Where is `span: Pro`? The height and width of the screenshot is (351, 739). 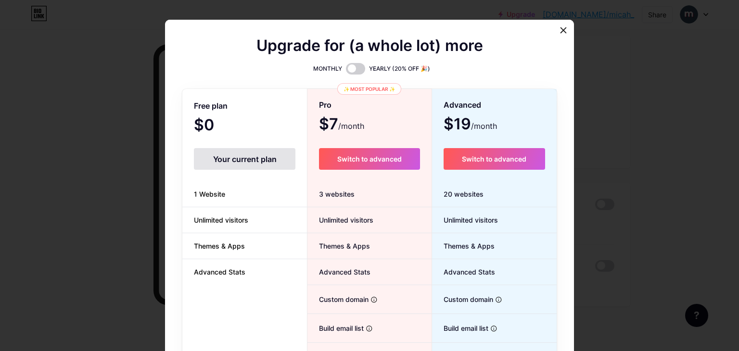 span: Pro is located at coordinates (325, 105).